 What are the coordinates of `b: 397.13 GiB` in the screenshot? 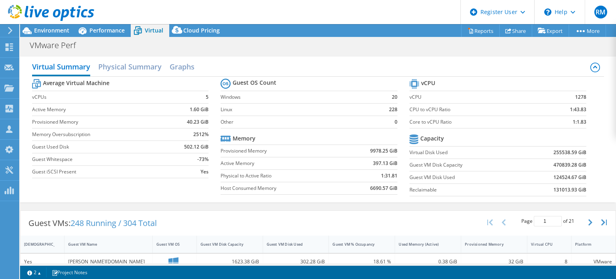 It's located at (385, 163).